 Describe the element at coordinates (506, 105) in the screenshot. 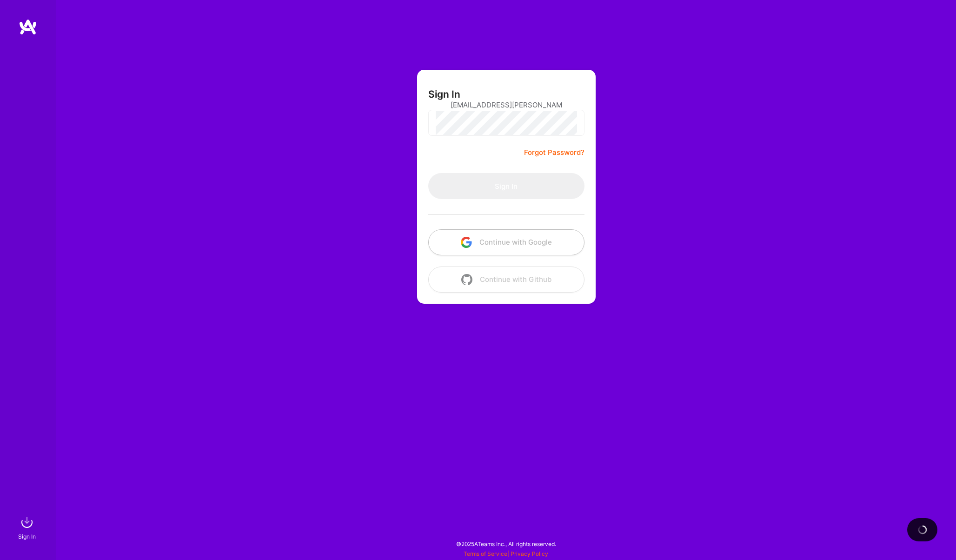

I see `input: Email...` at that location.